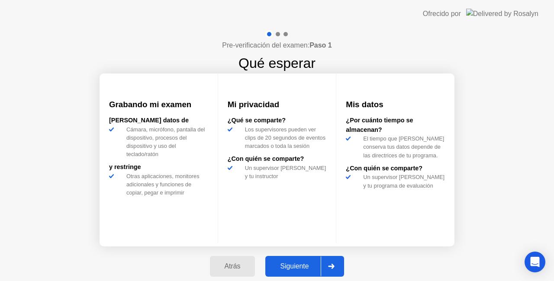 This screenshot has height=281, width=554. I want to click on div: ¿Por cuánto tiempo se almacenan?, so click(395, 125).